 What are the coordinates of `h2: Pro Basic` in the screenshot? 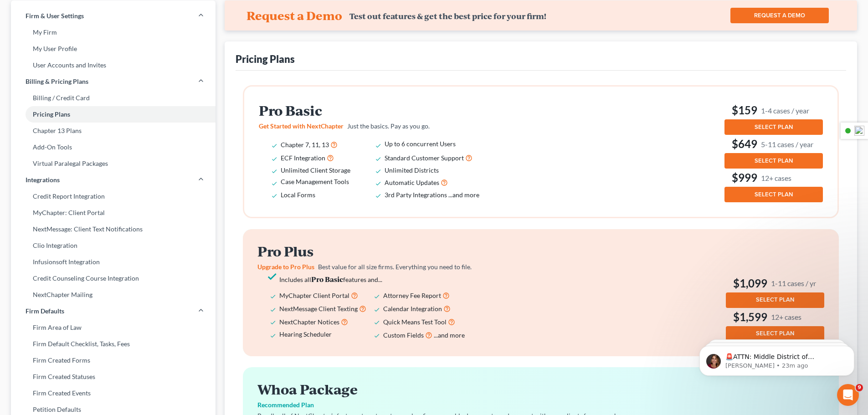 It's located at (375, 110).